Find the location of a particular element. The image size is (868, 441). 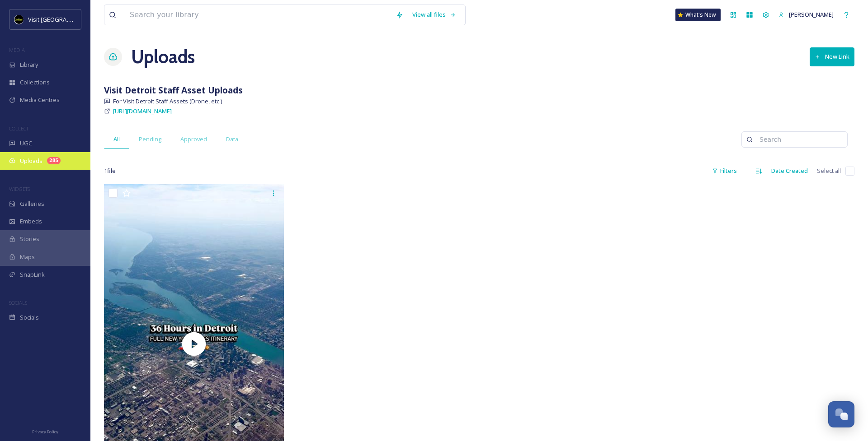

div: Date Created is located at coordinates (789, 171).